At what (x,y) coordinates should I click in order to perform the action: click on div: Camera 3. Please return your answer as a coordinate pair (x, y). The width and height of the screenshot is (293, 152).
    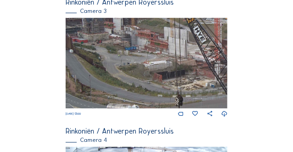
    Looking at the image, I should click on (146, 11).